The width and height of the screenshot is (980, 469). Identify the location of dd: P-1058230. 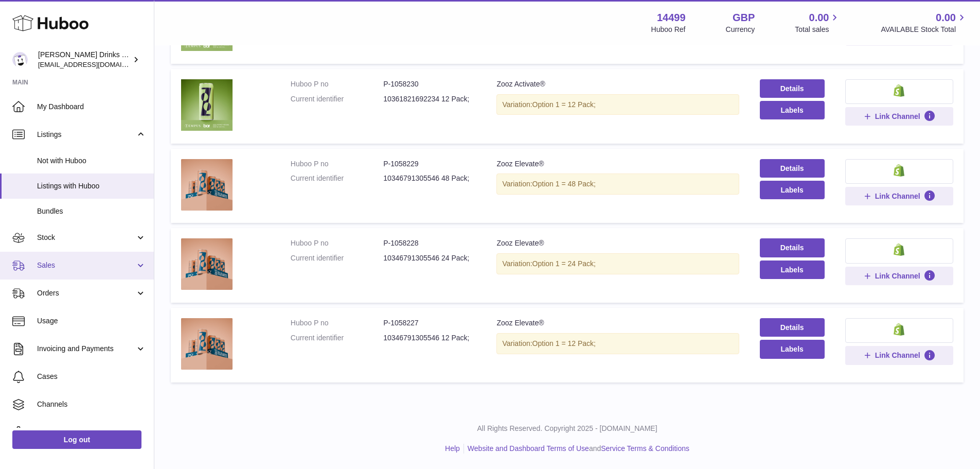
(430, 84).